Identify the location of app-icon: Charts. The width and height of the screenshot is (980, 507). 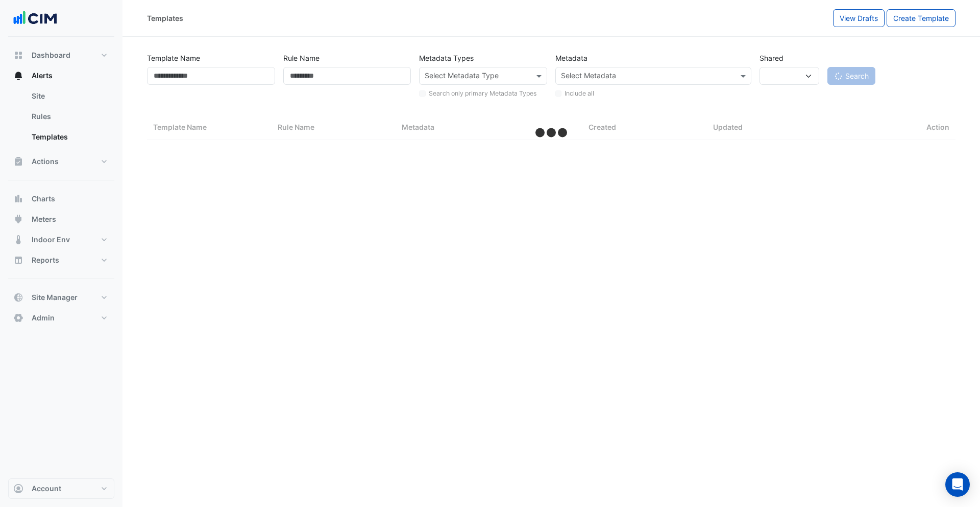
(18, 198).